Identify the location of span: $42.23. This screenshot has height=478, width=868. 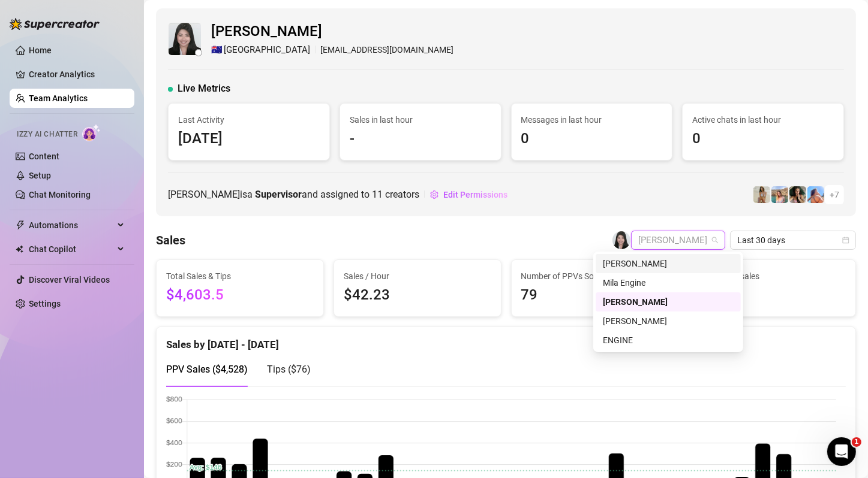
(417, 296).